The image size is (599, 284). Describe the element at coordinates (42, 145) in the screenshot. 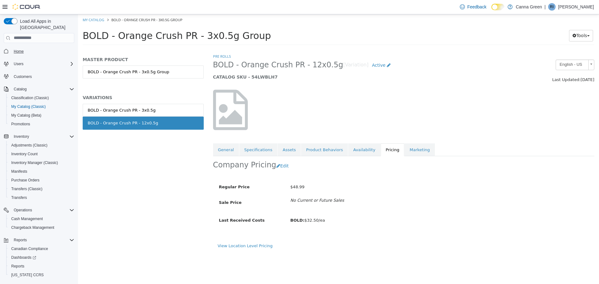

I see `button: Adjustments (Classic)` at that location.